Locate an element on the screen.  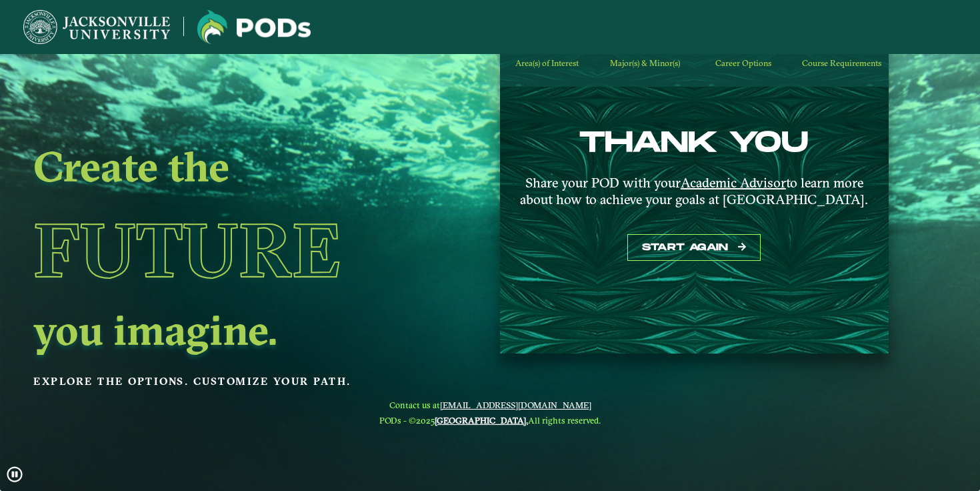
span: Contact us at is located at coordinates (490, 405).